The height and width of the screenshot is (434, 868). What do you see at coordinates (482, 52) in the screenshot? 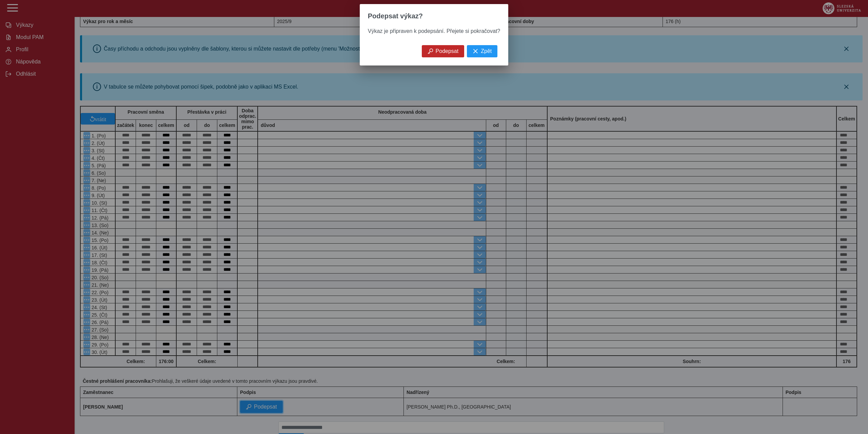
I see `button: Zpět` at bounding box center [482, 52].